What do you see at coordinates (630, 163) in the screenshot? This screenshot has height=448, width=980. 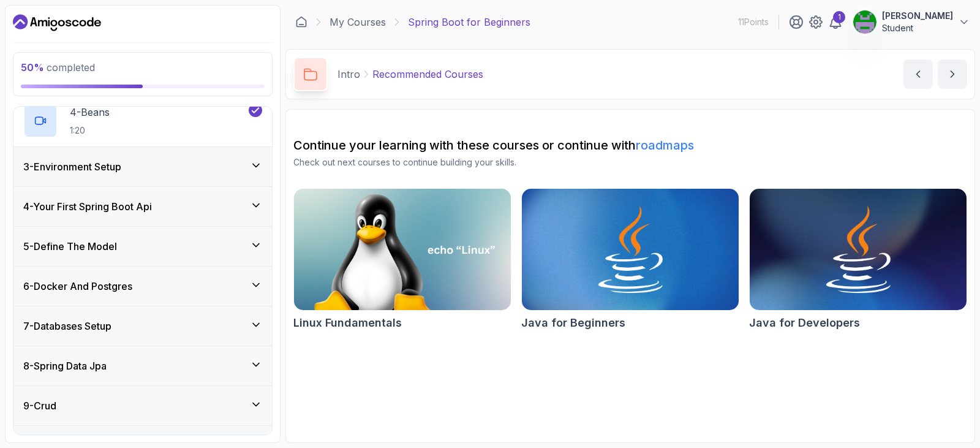 I see `p: Check out next courses to continue building your skills.` at bounding box center [630, 163].